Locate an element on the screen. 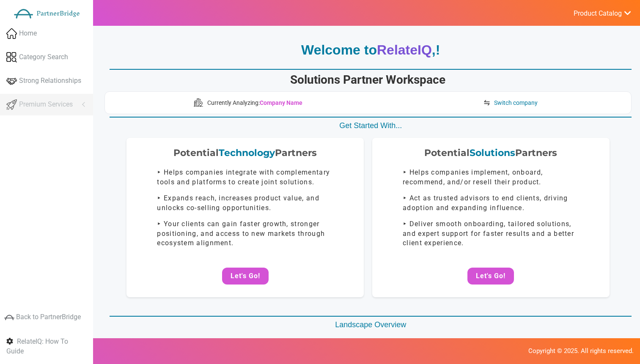 Image resolution: width=640 pixels, height=364 pixels. img: greyIcon.png is located at coordinates (9, 318).